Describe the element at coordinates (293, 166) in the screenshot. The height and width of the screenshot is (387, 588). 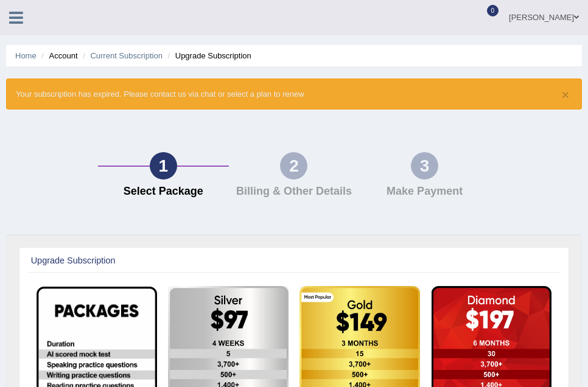
I see `div: 2` at that location.